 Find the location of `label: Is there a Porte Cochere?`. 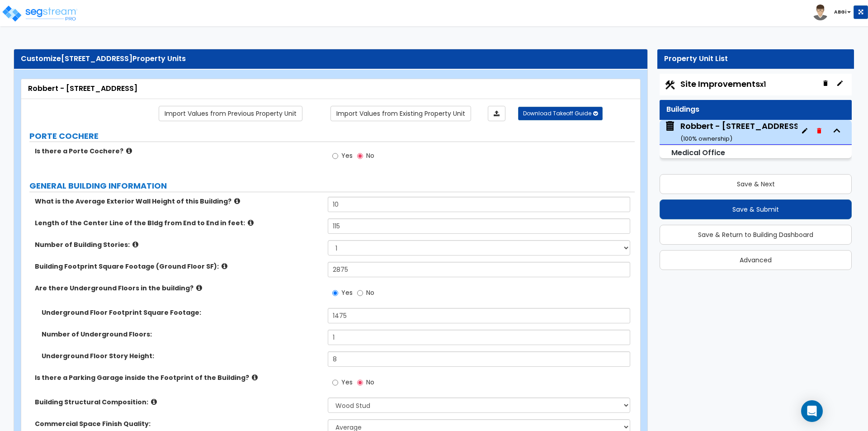

label: Is there a Porte Cochere? is located at coordinates (178, 151).